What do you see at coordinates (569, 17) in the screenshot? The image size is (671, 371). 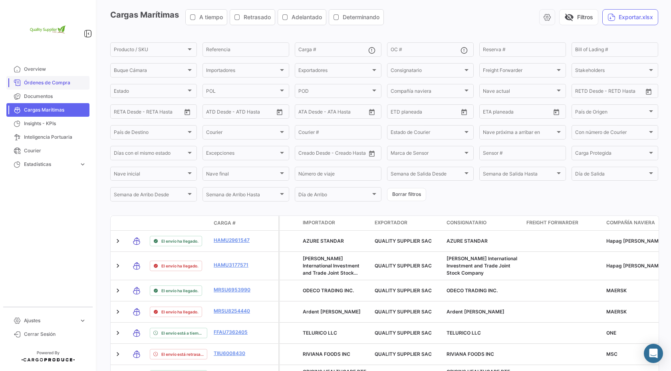 I see `span: visibility_off` at bounding box center [569, 17].